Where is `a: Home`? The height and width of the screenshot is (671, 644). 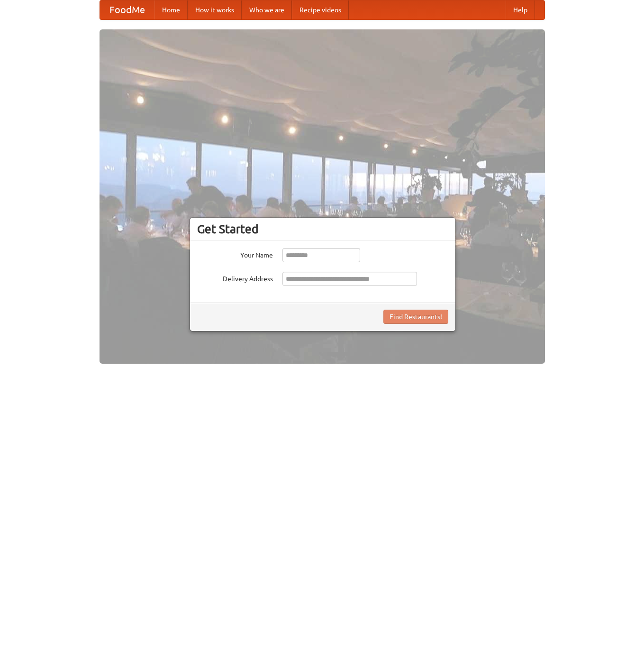
a: Home is located at coordinates (172, 10).